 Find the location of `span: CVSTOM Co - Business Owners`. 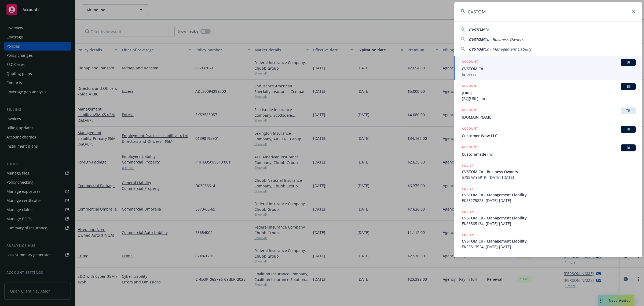

span: CVSTOM Co - Business Owners is located at coordinates (549, 172).